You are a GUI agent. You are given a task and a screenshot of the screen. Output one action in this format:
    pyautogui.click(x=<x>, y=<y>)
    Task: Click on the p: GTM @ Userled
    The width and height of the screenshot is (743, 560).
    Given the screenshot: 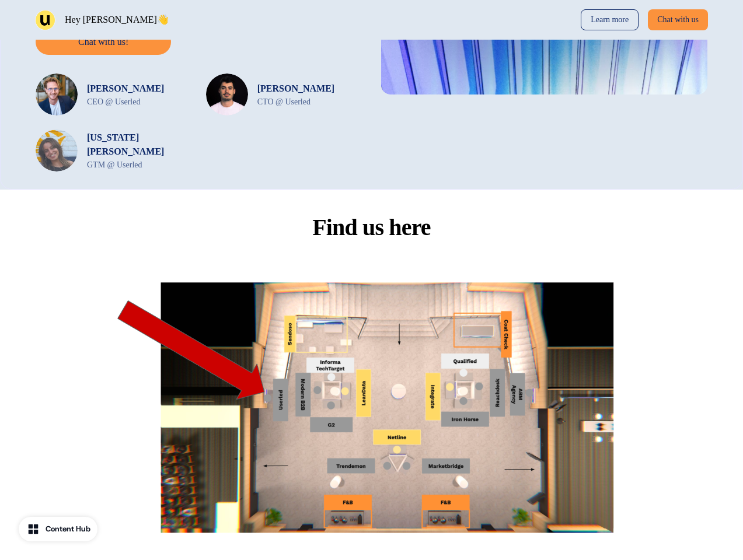 What is the action you would take?
    pyautogui.click(x=139, y=164)
    